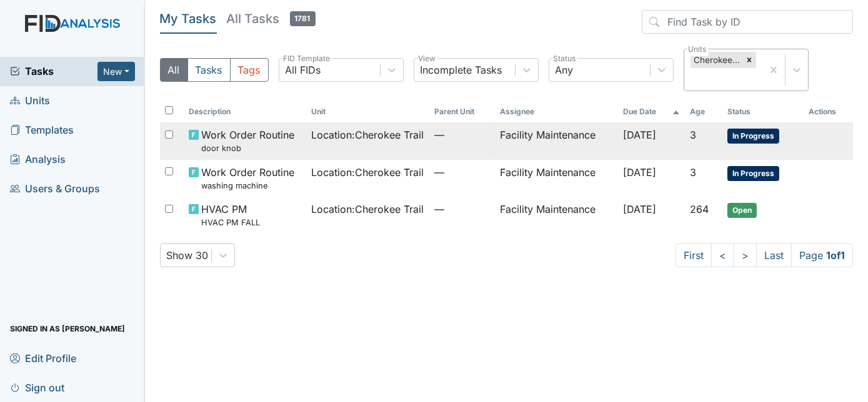  Describe the element at coordinates (247, 178) in the screenshot. I see `span: Work Order Routine washing machine` at that location.